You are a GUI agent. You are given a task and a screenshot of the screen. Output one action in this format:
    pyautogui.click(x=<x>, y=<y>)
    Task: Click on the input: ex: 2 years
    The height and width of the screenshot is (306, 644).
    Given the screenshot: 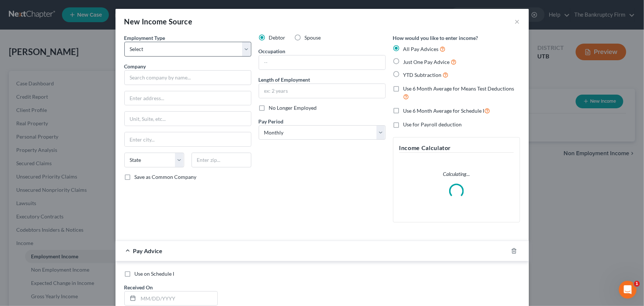 What is the action you would take?
    pyautogui.click(x=322, y=91)
    